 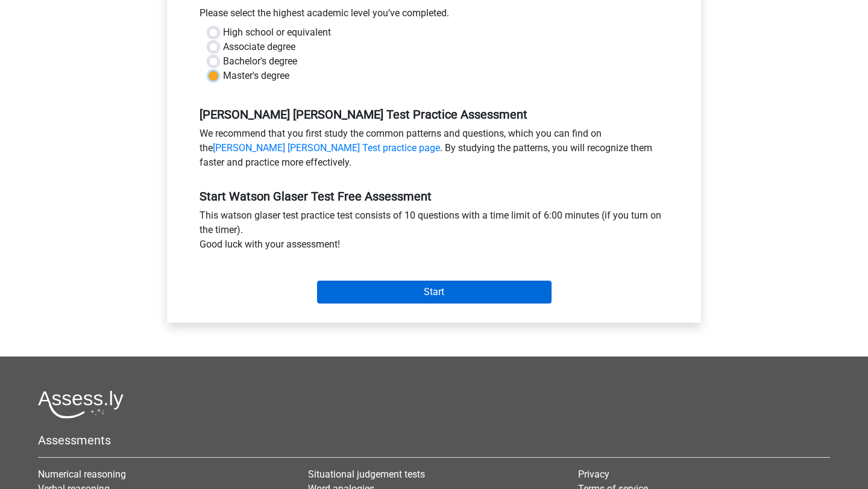 I want to click on a: Numerical reasoning, so click(x=82, y=474).